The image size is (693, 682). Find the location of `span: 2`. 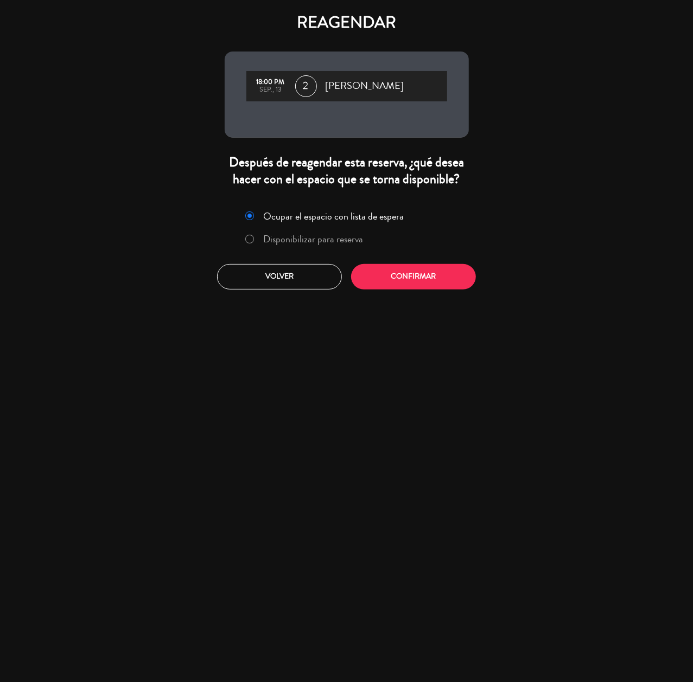

span: 2 is located at coordinates (306, 86).